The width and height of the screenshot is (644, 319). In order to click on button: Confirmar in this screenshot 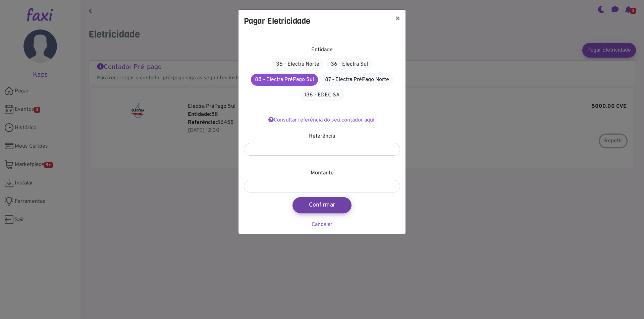, I will do `click(322, 205)`.